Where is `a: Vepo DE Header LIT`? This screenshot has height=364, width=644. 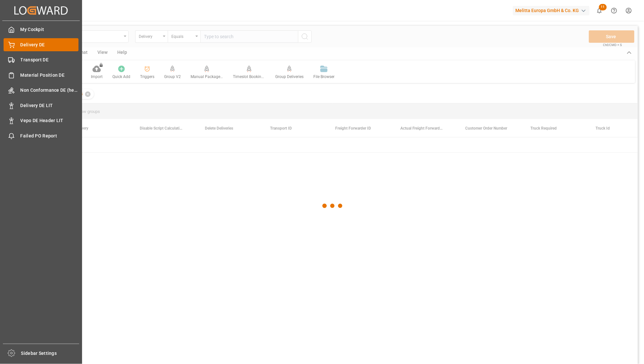
a: Vepo DE Header LIT is located at coordinates (41, 120).